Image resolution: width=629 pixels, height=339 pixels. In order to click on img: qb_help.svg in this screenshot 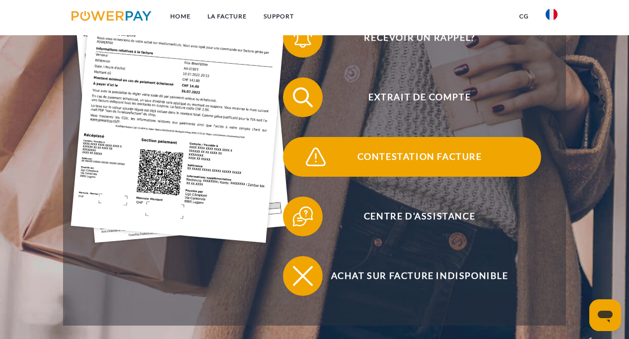, I will do `click(303, 216)`.